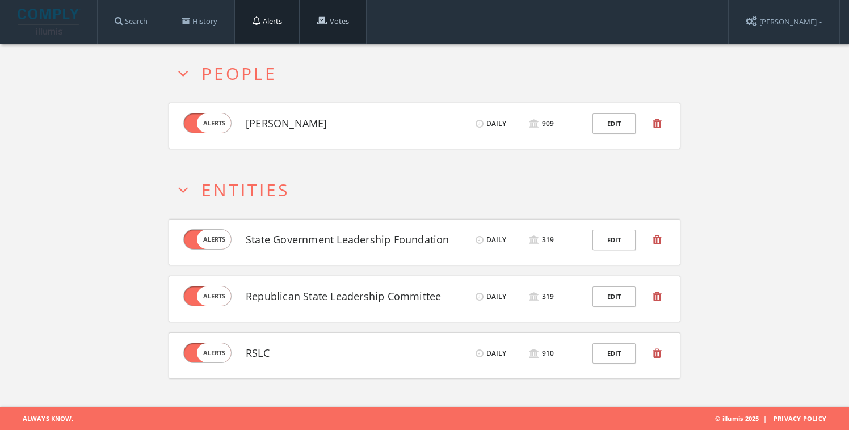 The height and width of the screenshot is (430, 849). Describe the element at coordinates (49, 22) in the screenshot. I see `img: illumis` at that location.